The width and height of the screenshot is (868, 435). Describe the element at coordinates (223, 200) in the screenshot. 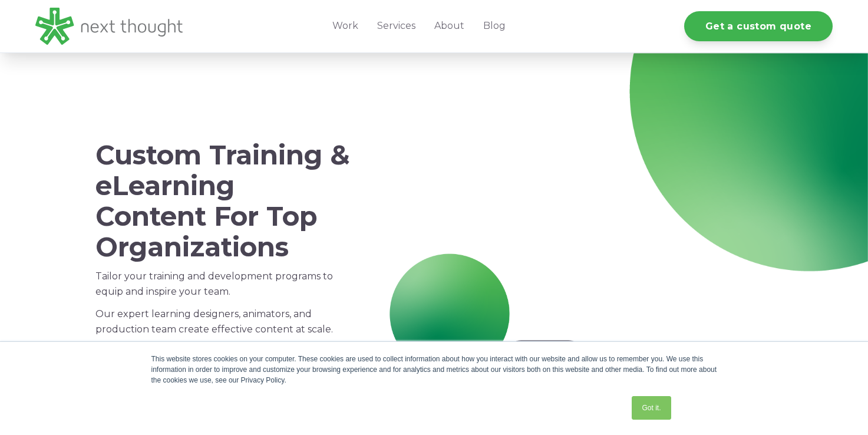

I see `h1: Custom Training & eLearning Content For Top Organizations` at that location.